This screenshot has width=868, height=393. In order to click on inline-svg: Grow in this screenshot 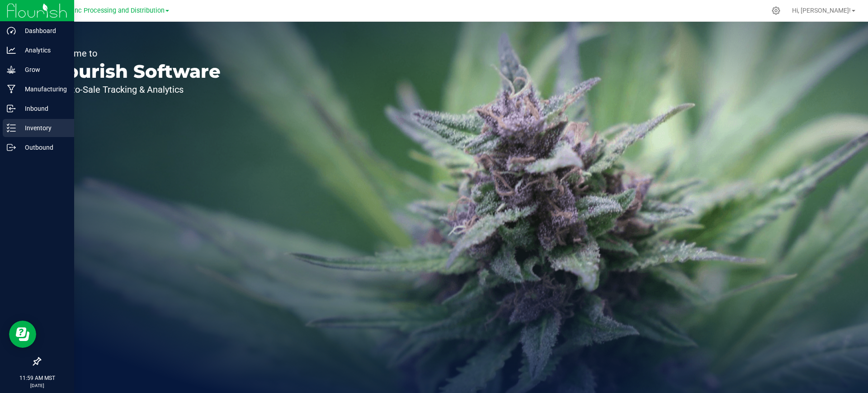, I will do `click(11, 70)`.